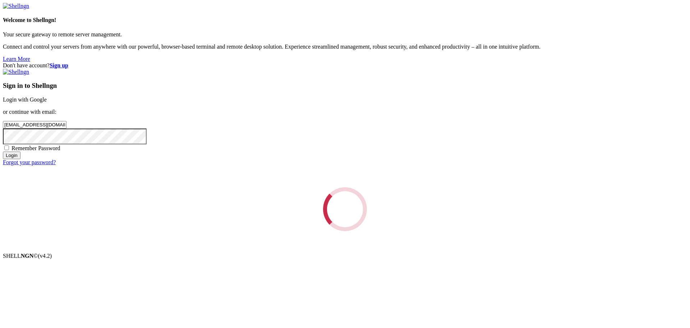 The height and width of the screenshot is (328, 690). Describe the element at coordinates (345, 65) in the screenshot. I see `div: Don't have account?` at that location.